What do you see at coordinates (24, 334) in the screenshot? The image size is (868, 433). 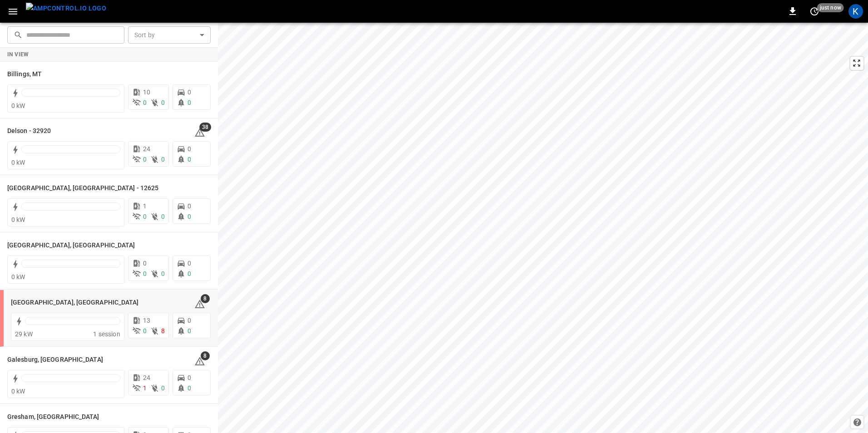 I see `span: 29 kW` at bounding box center [24, 334].